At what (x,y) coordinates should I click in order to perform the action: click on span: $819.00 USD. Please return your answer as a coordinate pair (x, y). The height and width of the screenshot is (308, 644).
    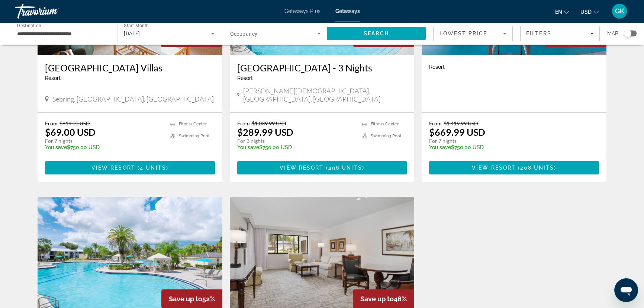
    Looking at the image, I should click on (75, 123).